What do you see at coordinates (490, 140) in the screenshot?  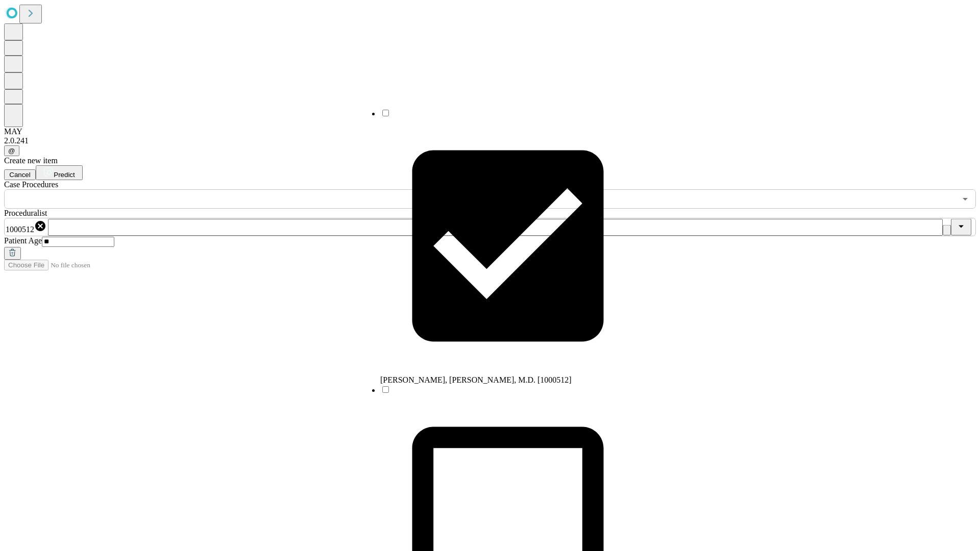 I see `div: 2.0.241` at bounding box center [490, 140].